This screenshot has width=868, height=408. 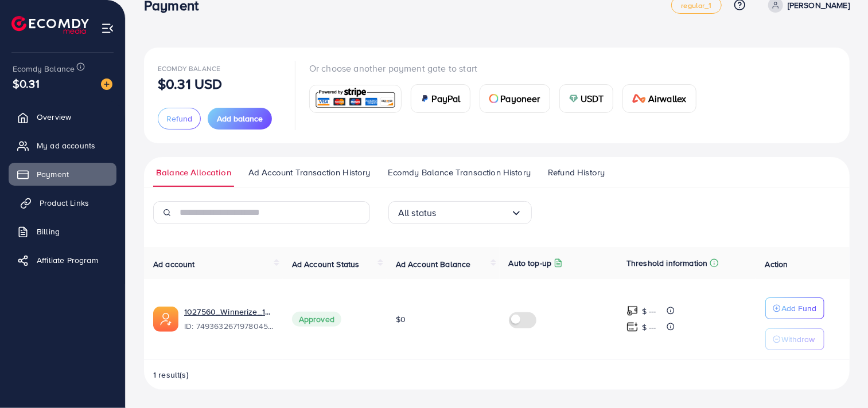 I want to click on a: Billing, so click(x=62, y=231).